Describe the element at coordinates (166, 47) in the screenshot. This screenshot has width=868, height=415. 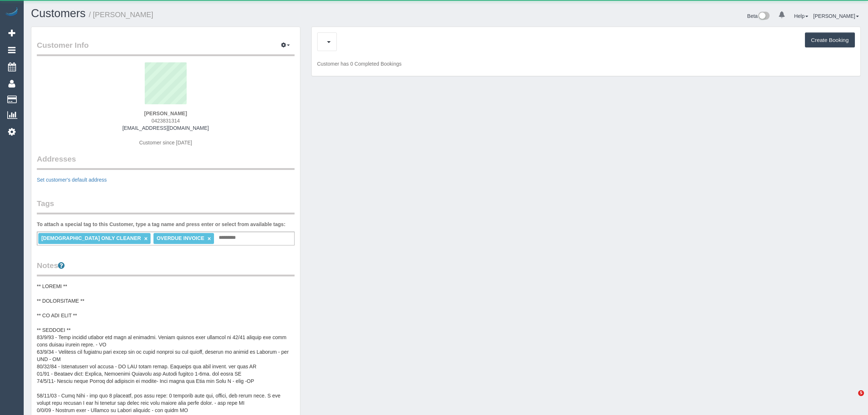
I see `legend: Customer Info` at that location.